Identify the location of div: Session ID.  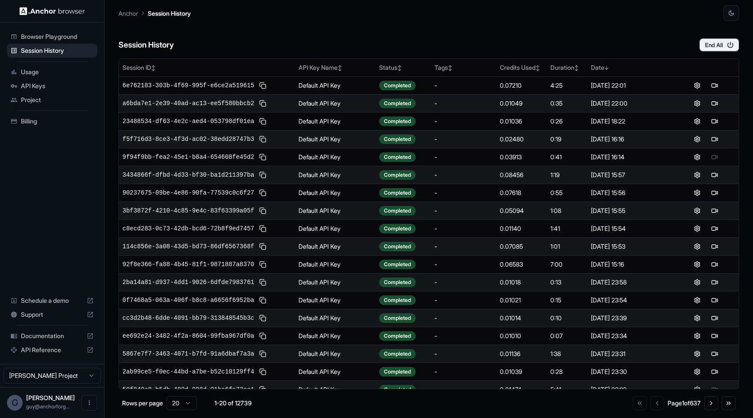
(207, 68).